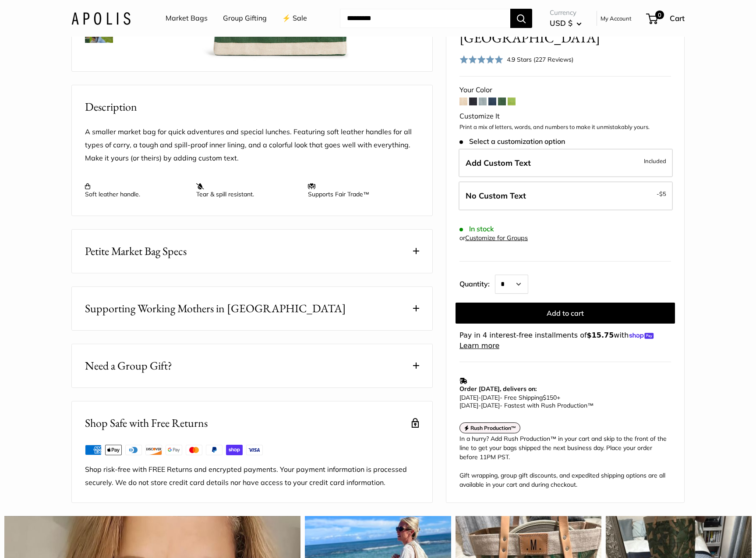 The image size is (756, 558). I want to click on input: Search..., so click(425, 19).